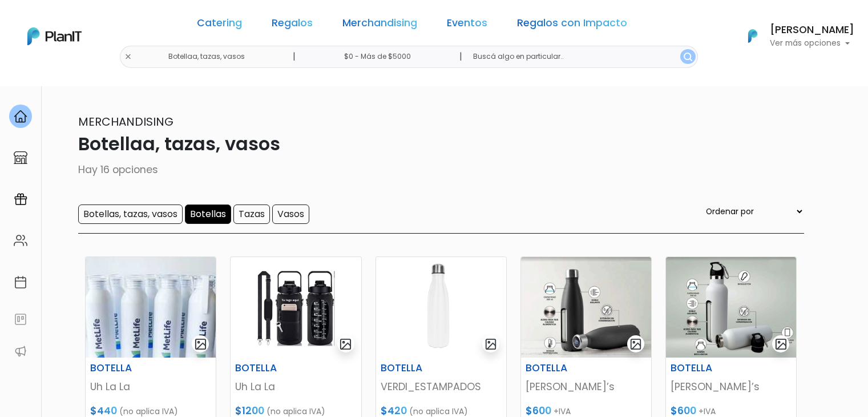  Describe the element at coordinates (572, 25) in the screenshot. I see `a: Regalos con Impacto` at that location.